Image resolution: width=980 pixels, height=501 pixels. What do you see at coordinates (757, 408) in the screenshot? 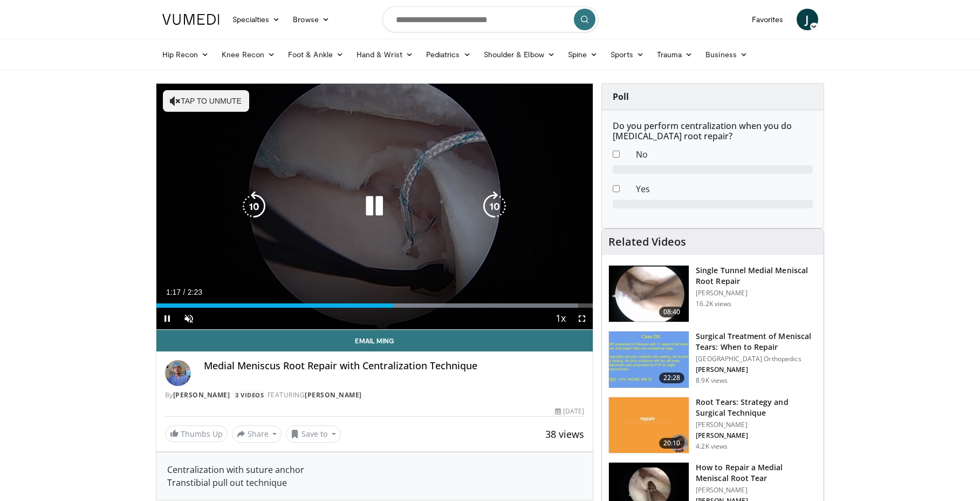
I see `h3: Root Tears: Strategy and Surgical Technique` at bounding box center [757, 408].